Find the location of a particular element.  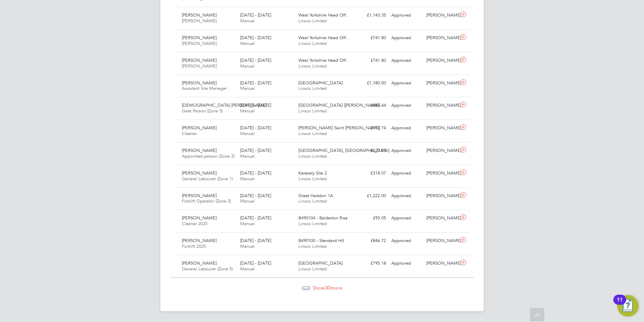

span: Forklift 2025 is located at coordinates (194, 246).